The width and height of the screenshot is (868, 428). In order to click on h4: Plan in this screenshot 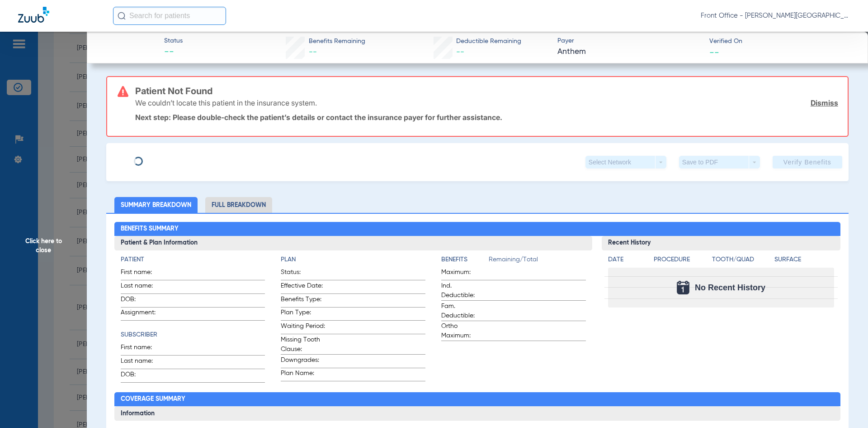, I will do `click(353, 260)`.